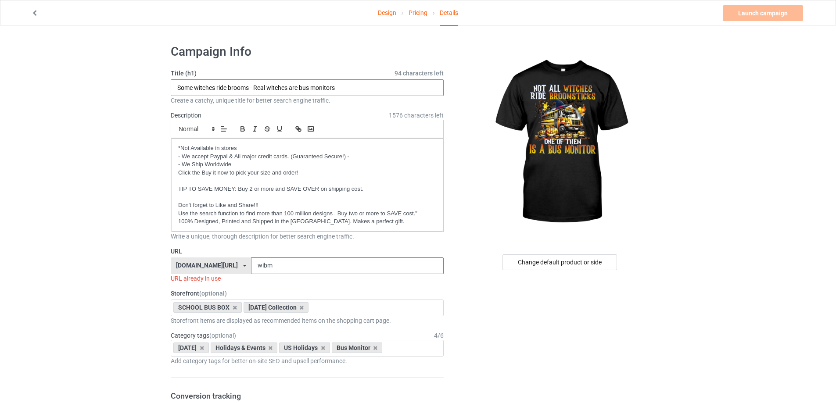 This screenshot has height=403, width=836. I want to click on div: URL already in use, so click(307, 279).